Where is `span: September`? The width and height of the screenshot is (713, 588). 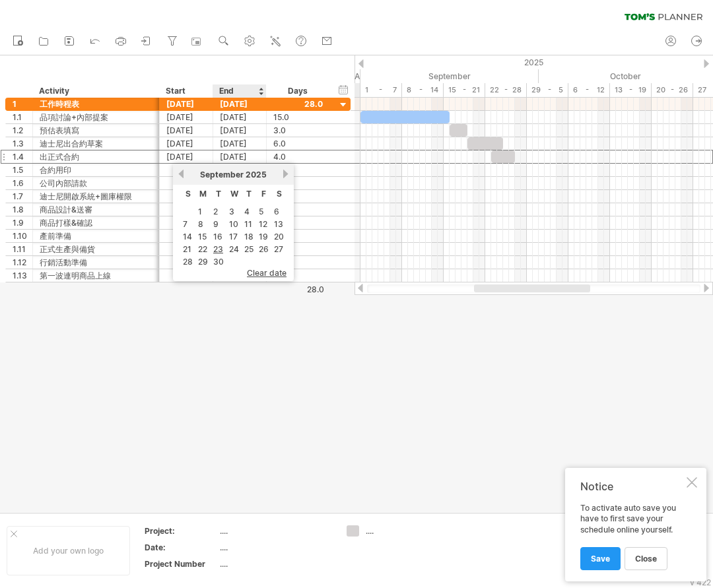 span: September is located at coordinates (222, 174).